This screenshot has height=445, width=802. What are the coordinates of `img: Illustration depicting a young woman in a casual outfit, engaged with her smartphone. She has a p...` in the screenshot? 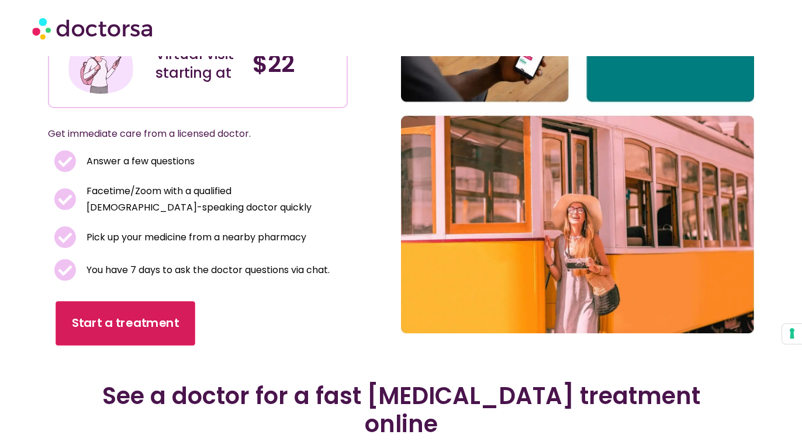 It's located at (101, 63).